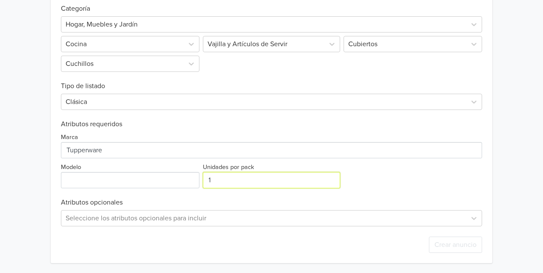 Image resolution: width=543 pixels, height=273 pixels. What do you see at coordinates (69, 138) in the screenshot?
I see `label: Marca` at bounding box center [69, 138].